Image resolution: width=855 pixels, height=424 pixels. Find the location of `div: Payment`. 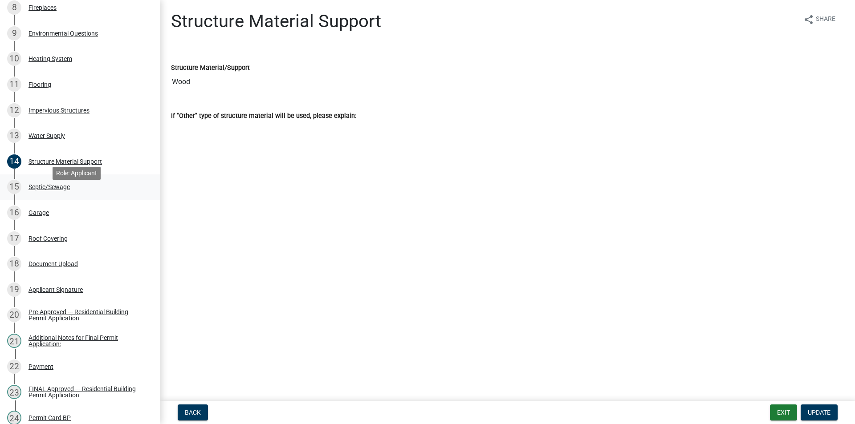

div: Payment is located at coordinates (41, 367).